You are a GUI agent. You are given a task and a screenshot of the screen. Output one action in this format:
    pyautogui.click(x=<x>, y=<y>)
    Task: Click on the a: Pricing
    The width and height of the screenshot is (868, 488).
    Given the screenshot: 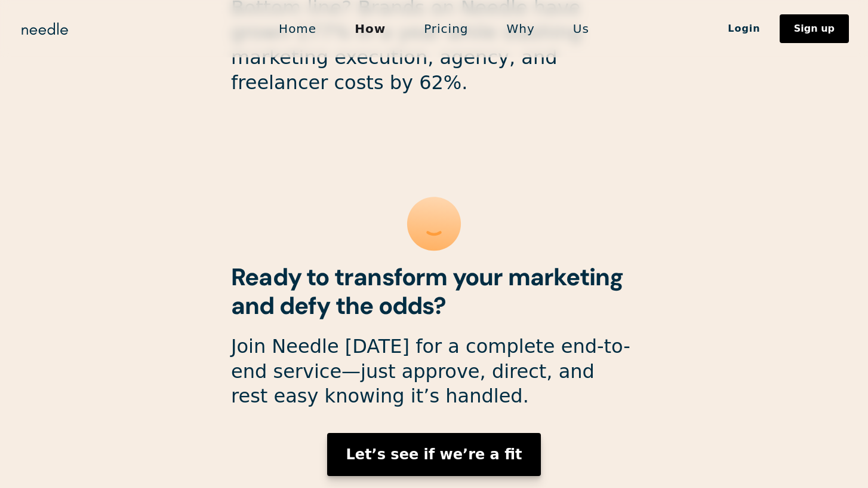 What is the action you would take?
    pyautogui.click(x=446, y=28)
    